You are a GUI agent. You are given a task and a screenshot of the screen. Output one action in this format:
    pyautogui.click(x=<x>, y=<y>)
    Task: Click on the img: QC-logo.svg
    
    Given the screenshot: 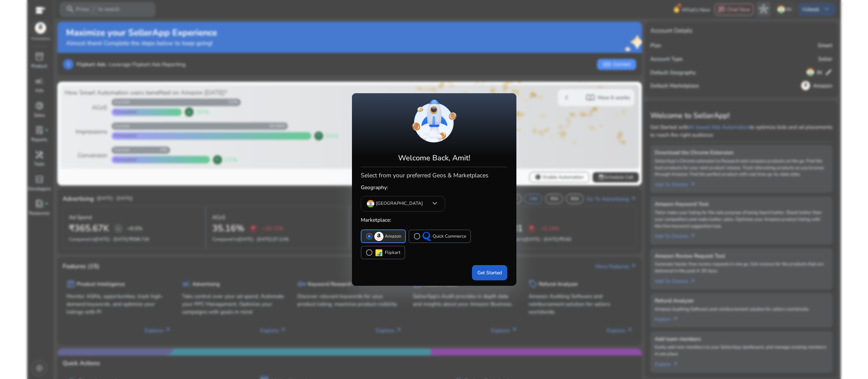 What is the action you would take?
    pyautogui.click(x=427, y=236)
    